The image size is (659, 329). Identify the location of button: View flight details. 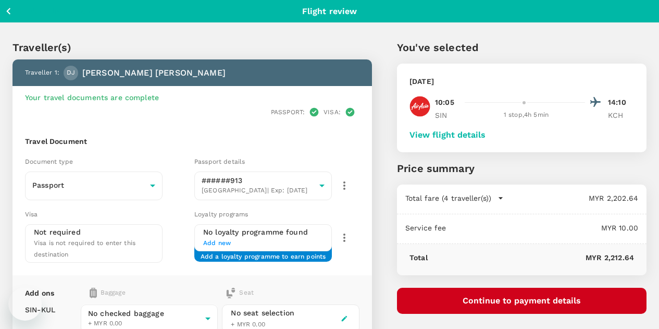
(447, 135).